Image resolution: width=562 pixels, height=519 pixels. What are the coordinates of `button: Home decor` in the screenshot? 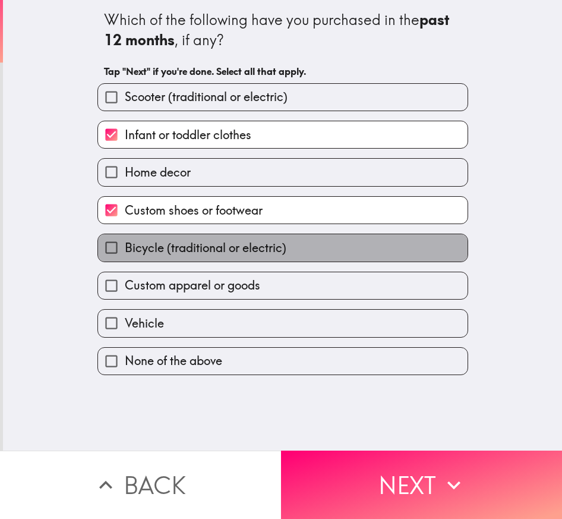 It's located at (283, 172).